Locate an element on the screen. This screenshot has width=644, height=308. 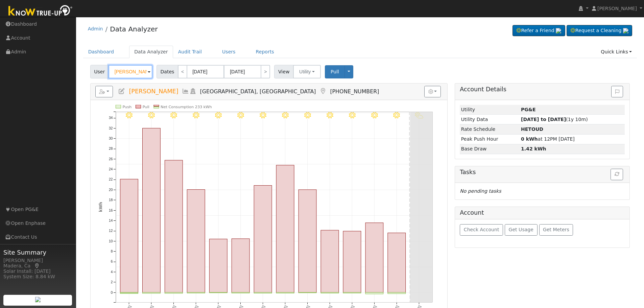
text: Pull is located at coordinates (146, 107).